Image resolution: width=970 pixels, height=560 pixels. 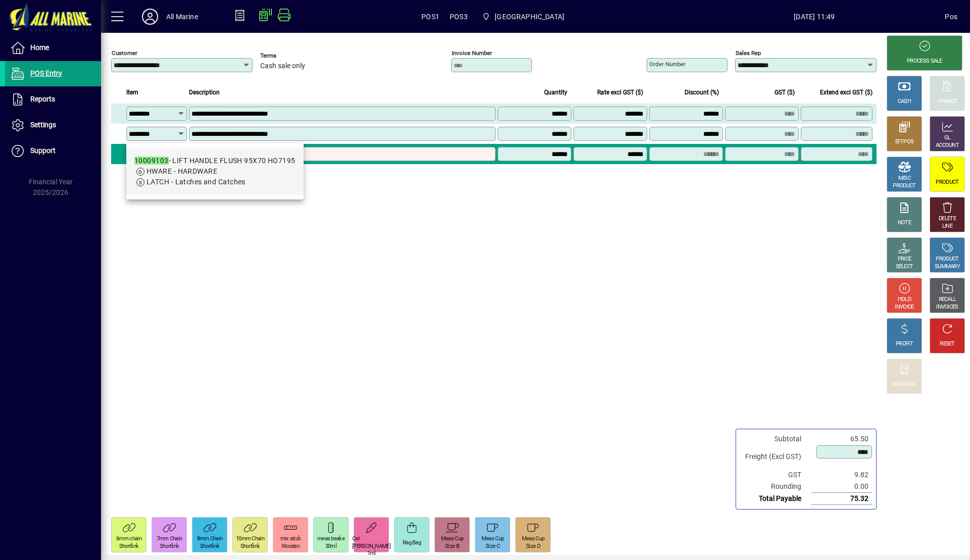 I want to click on div: Rag Bag, so click(x=412, y=544).